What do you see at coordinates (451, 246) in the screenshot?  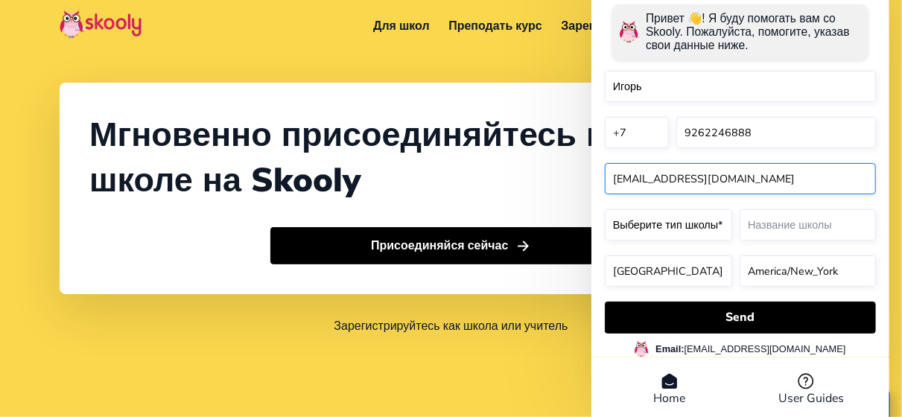 I see `button: Присоединяйся сейчасarrow forward outline` at bounding box center [451, 246].